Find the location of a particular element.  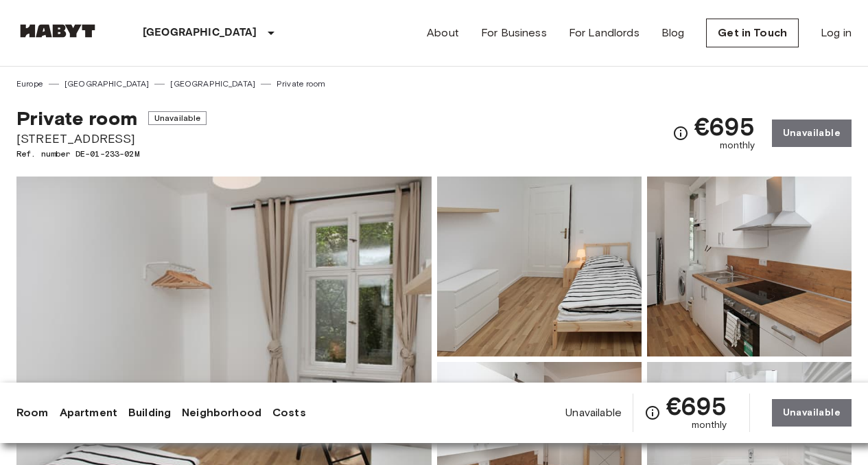

a: Private room is located at coordinates (300, 84).